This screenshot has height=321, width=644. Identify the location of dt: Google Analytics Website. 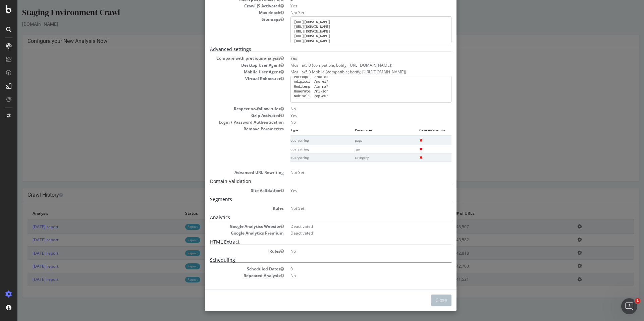
(230, 226).